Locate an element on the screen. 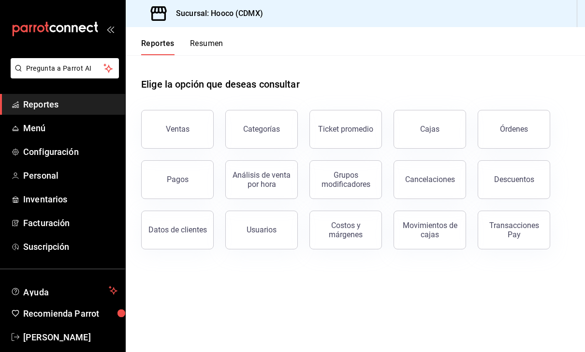 This screenshot has height=352, width=585. div: navigation tabs is located at coordinates (182, 47).